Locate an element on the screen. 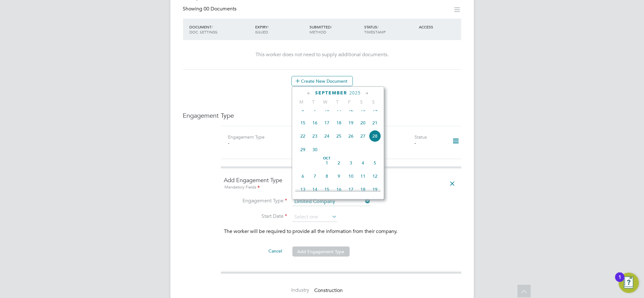  h4: Add Engagement Type is located at coordinates (341, 184).